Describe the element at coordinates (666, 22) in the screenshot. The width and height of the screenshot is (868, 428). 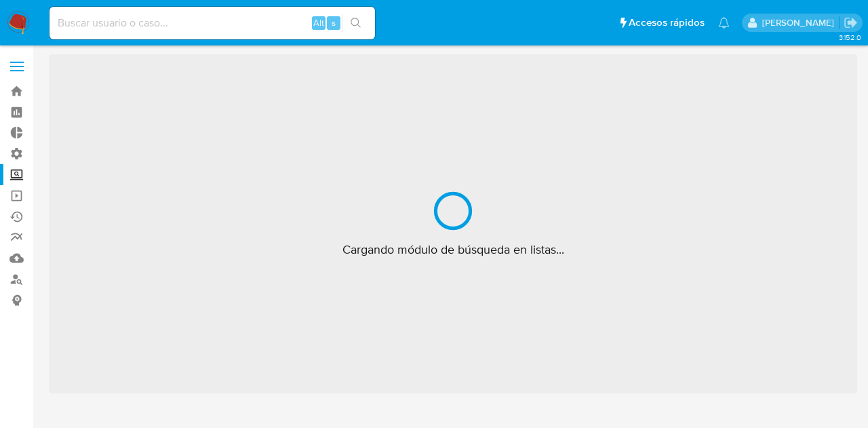
I see `span: Accesos rápidos` at that location.